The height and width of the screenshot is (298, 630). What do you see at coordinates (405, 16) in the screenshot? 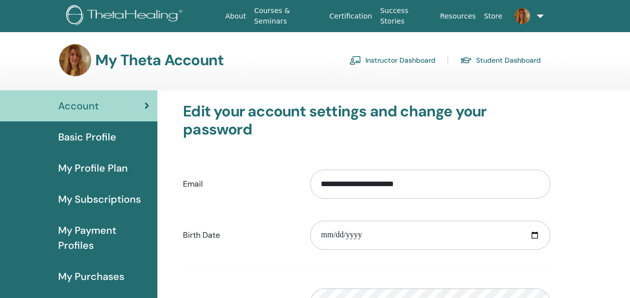
I see `a: Success Stories` at bounding box center [405, 16].